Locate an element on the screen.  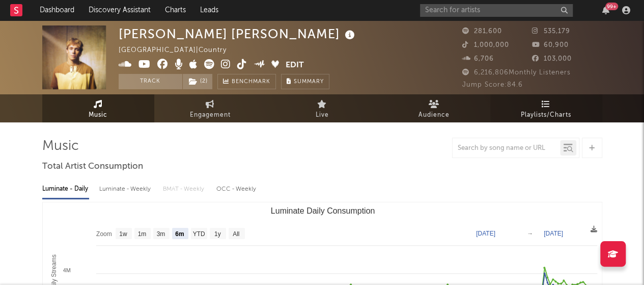
span: ( 2 ) is located at coordinates (198, 81).